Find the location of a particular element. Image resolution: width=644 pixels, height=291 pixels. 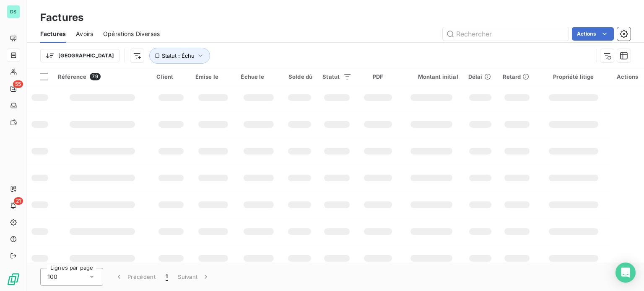

button: Précédent is located at coordinates (135, 277).